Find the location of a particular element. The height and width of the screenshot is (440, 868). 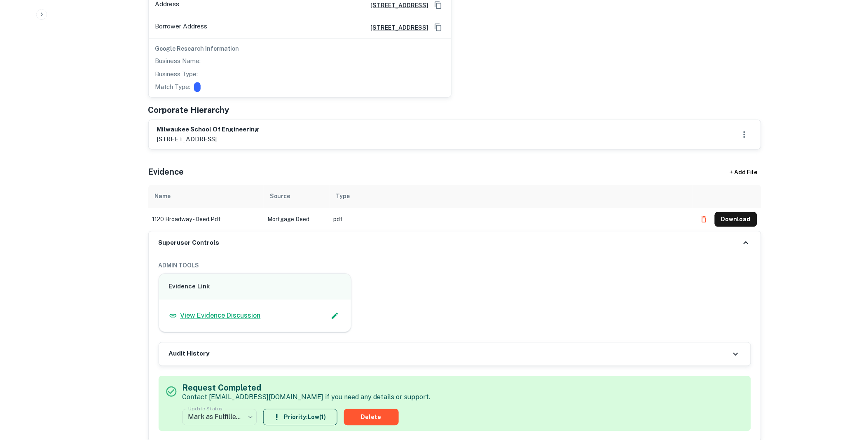

button: Delete is located at coordinates (371, 417).